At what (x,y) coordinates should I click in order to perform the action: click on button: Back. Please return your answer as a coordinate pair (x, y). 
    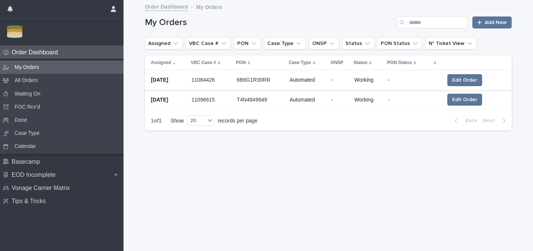
    Looking at the image, I should click on (464, 120).